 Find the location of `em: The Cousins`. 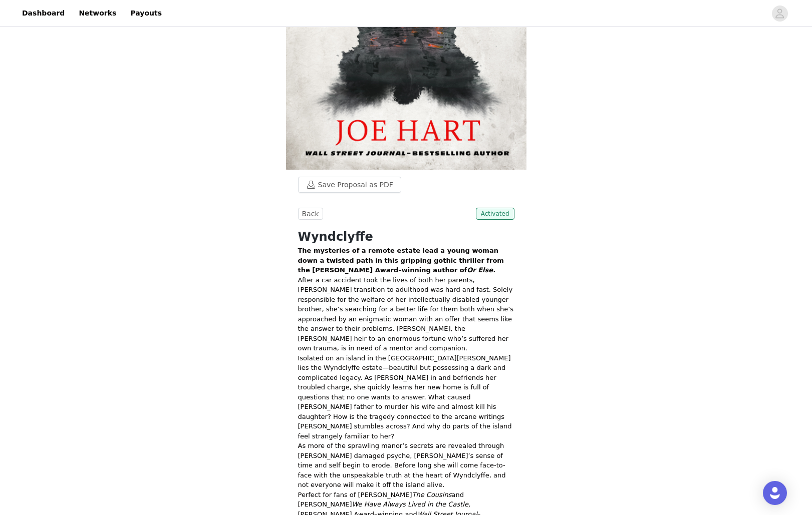

em: The Cousins is located at coordinates (432, 494).